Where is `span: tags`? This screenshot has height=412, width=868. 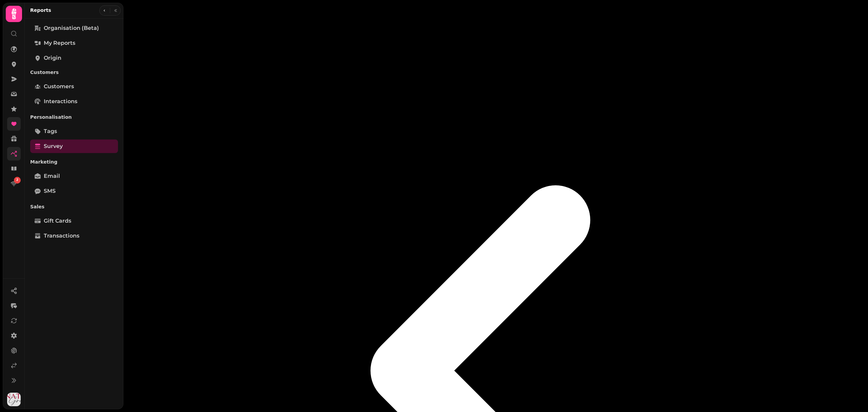 span: tags is located at coordinates (50, 131).